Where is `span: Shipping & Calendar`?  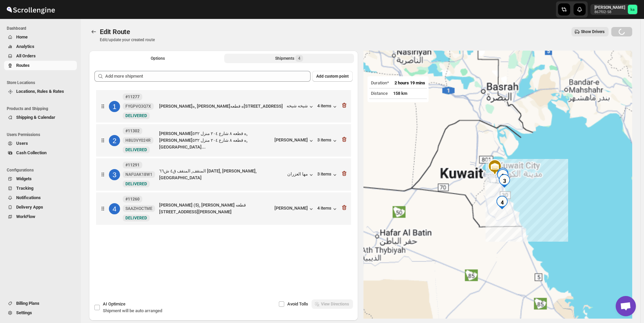
span: Shipping & Calendar is located at coordinates (36, 117).